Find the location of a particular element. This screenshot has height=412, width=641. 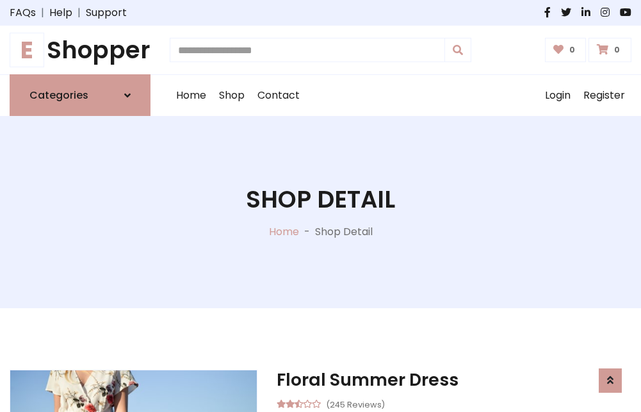

a: Register is located at coordinates (604, 95).